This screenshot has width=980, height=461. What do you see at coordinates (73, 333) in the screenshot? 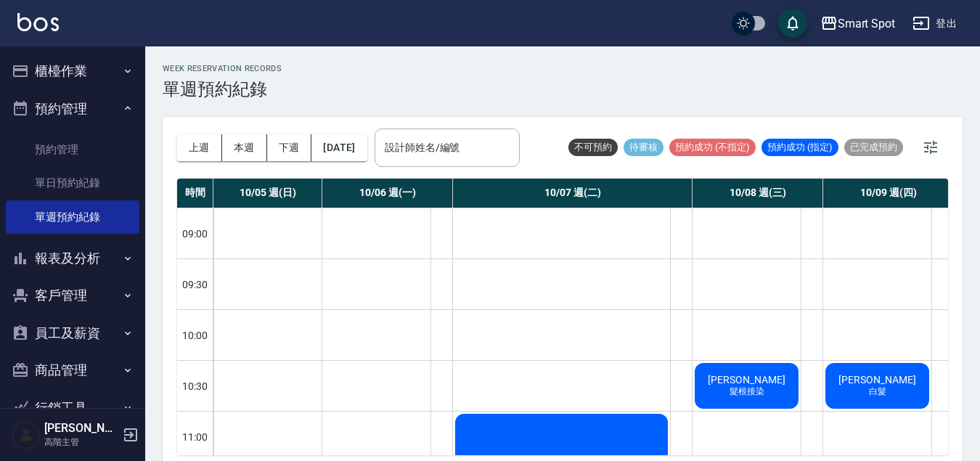
I see `button: 員工及薪資` at bounding box center [73, 333].